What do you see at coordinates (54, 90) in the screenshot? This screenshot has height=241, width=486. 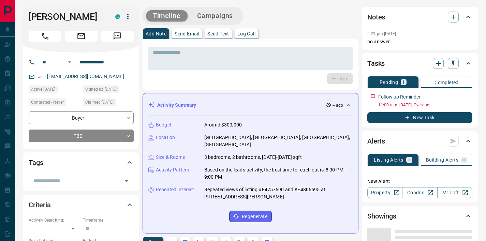 I see `div: Fri Sep 05 2025` at bounding box center [54, 90].